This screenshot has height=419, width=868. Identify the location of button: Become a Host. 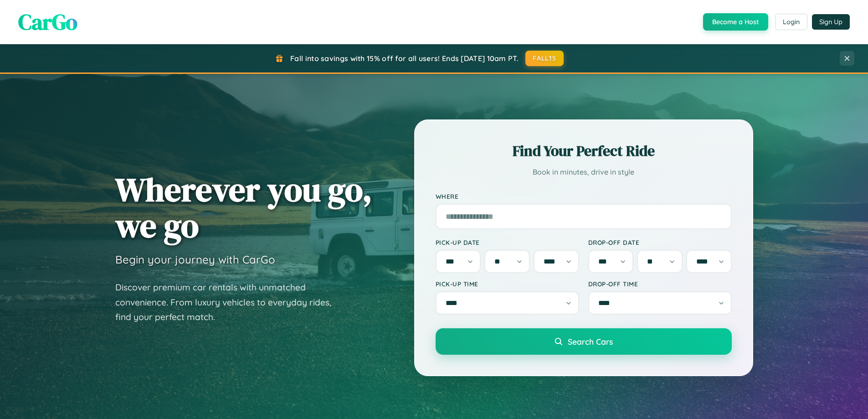
(735, 22).